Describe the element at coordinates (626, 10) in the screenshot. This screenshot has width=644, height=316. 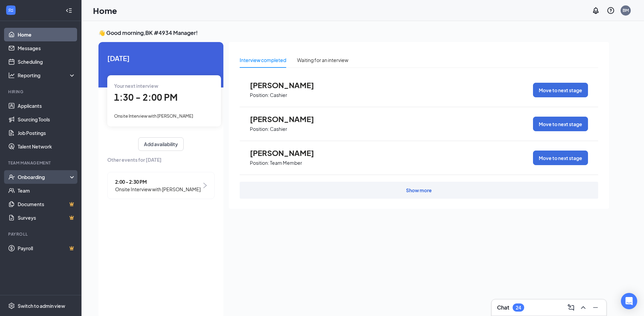
I see `div: BM` at that location.